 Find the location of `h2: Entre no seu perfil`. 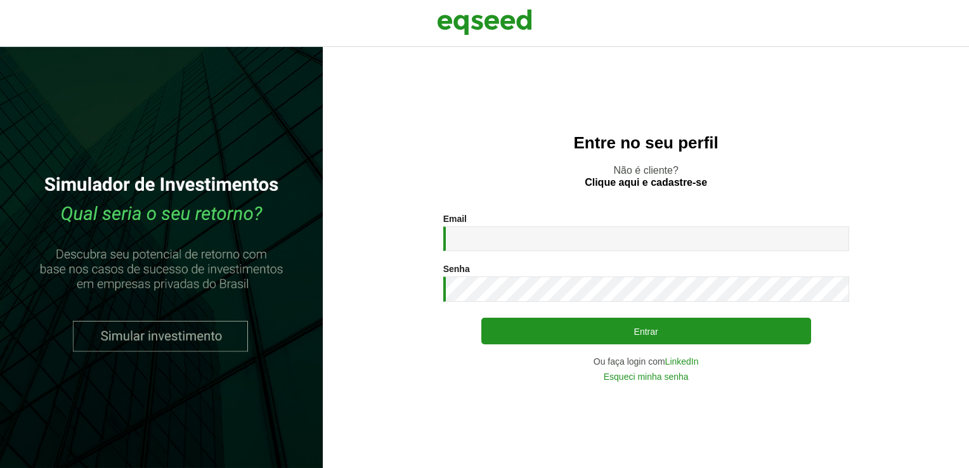

h2: Entre no seu perfil is located at coordinates (645, 143).